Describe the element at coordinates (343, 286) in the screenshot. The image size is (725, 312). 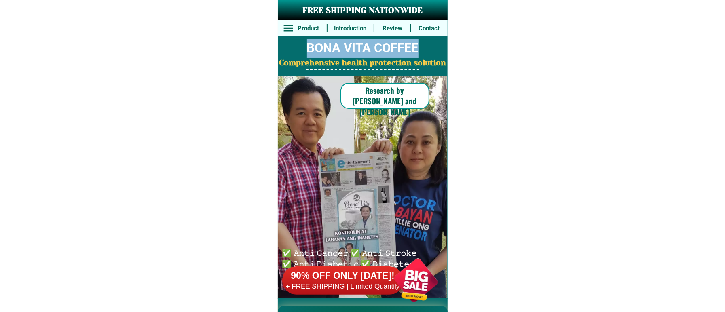
I see `font: + FREE SHIPPING | Limited Quantily` at that location.